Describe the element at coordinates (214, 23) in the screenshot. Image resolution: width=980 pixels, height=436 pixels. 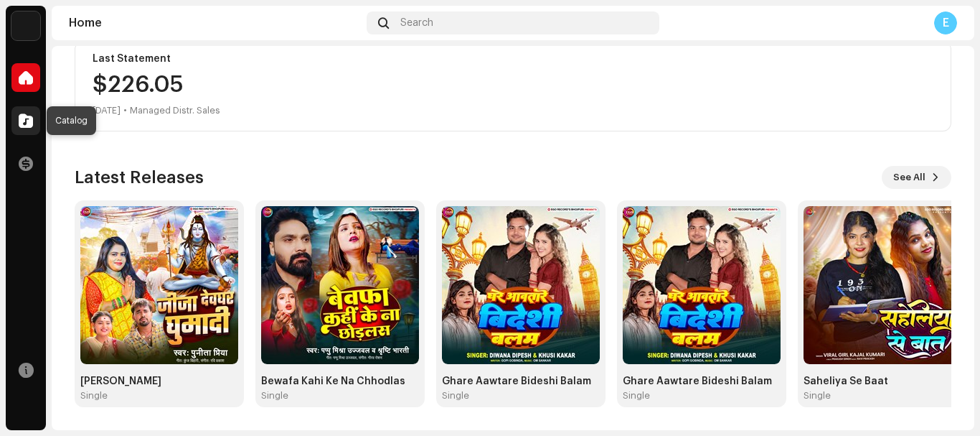
I see `div: Home` at that location.